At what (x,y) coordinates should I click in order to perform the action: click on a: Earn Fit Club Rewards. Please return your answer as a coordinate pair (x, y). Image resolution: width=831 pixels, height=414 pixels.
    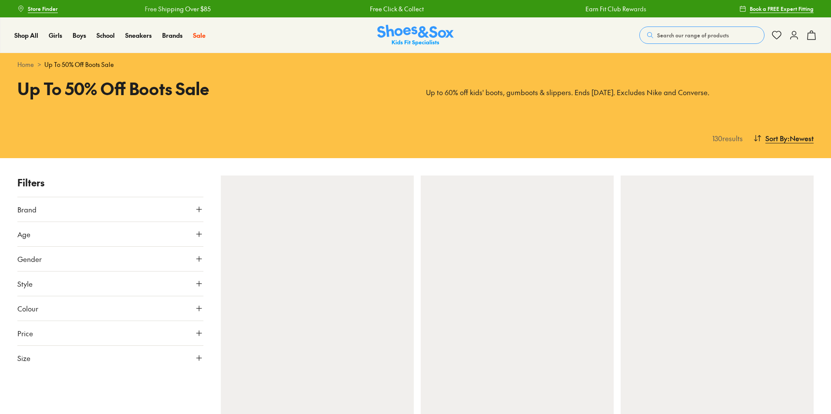
    Looking at the image, I should click on (614, 9).